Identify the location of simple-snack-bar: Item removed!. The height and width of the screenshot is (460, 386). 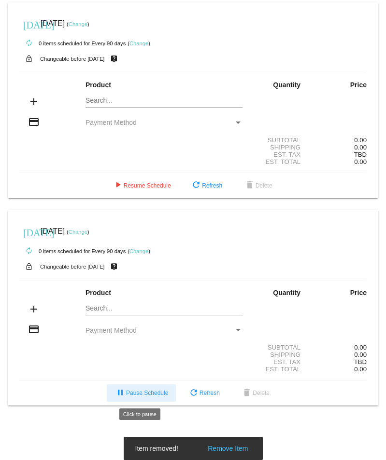
(193, 449).